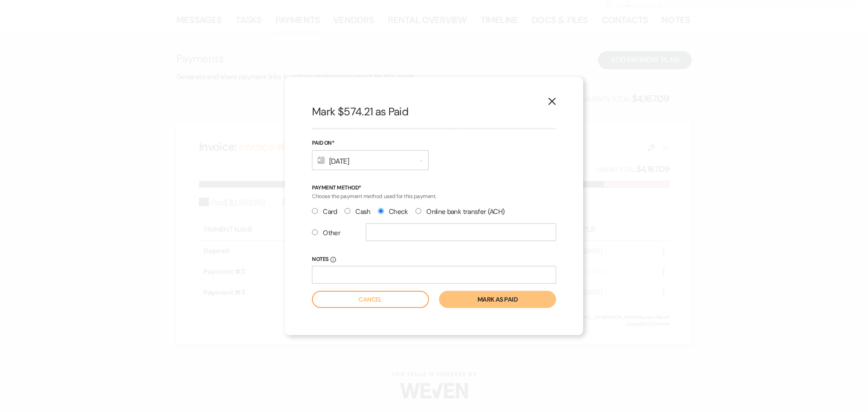  Describe the element at coordinates (370, 143) in the screenshot. I see `label: Paid On*` at that location.